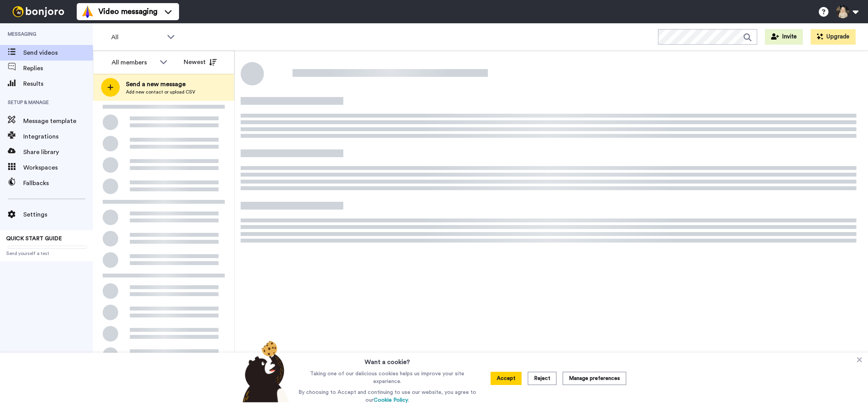 Image resolution: width=868 pixels, height=404 pixels. I want to click on span: Replies, so click(58, 68).